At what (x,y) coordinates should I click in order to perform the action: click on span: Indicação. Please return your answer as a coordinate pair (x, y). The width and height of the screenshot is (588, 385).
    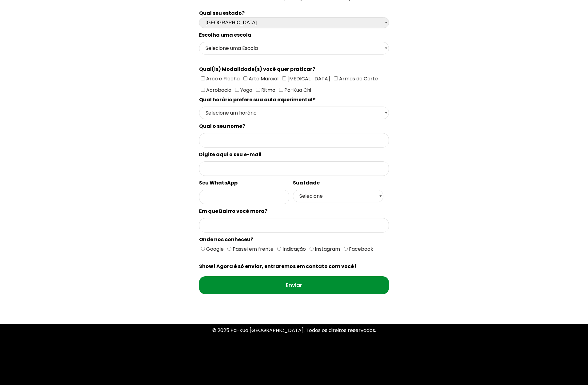
    Looking at the image, I should click on (294, 249).